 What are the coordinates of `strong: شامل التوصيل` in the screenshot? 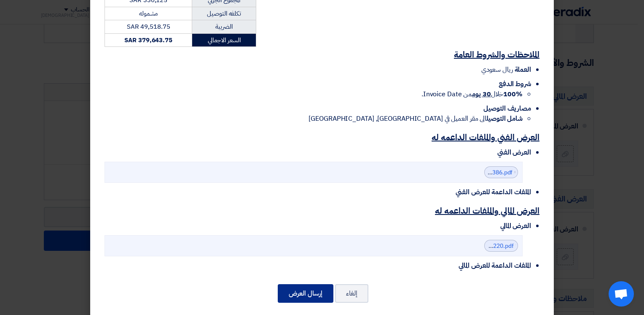 It's located at (504, 118).